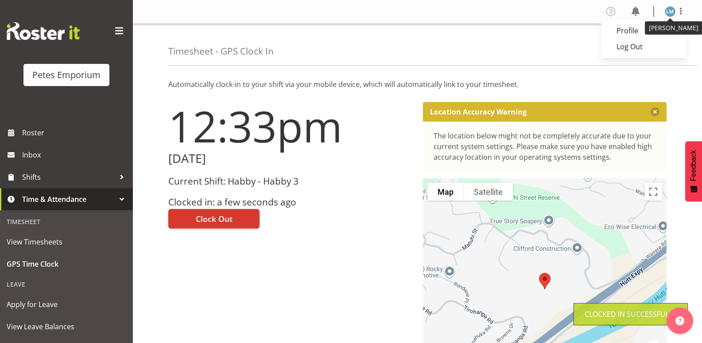 The height and width of the screenshot is (343, 702). Describe the element at coordinates (75, 132) in the screenshot. I see `span: Roster` at that location.